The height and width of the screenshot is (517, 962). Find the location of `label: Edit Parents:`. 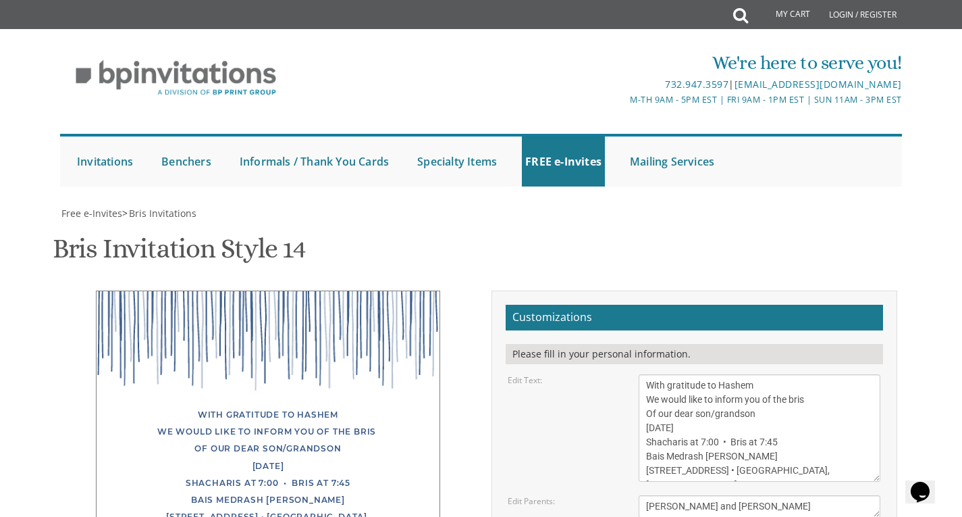

label: Edit Parents: is located at coordinates (531, 500).